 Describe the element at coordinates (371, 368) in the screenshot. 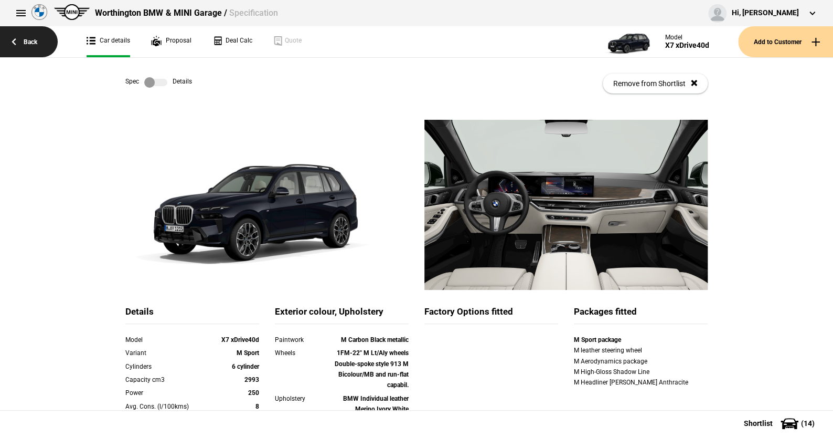

I see `strong: 1FM-22" M Lt/Aly wheels Double-spoke style 913 M Bicolour/MB and run-flat capabil.` at that location.